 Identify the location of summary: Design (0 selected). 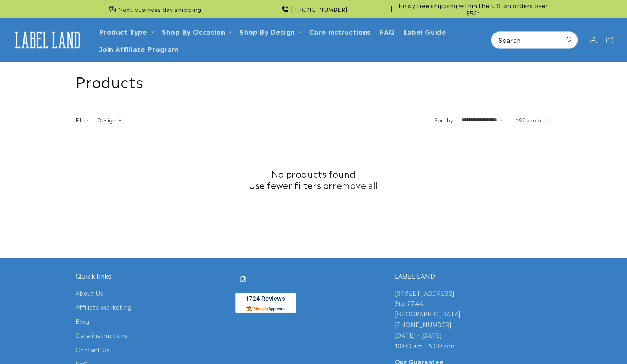
(110, 120).